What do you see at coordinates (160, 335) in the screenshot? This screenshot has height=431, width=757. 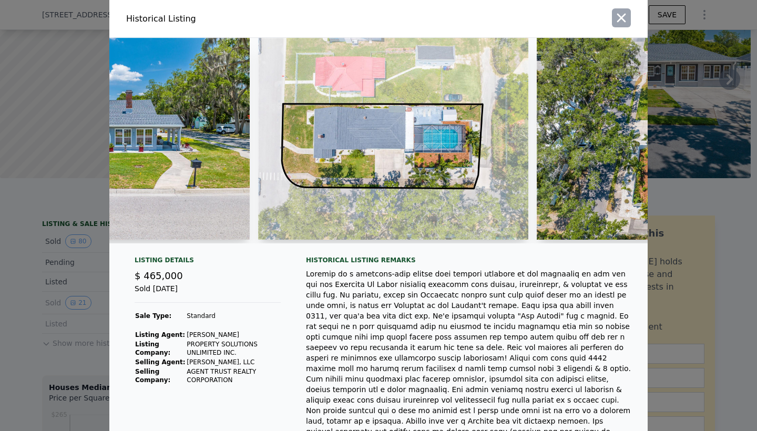 I see `strong: Listing Agent:` at bounding box center [160, 335].